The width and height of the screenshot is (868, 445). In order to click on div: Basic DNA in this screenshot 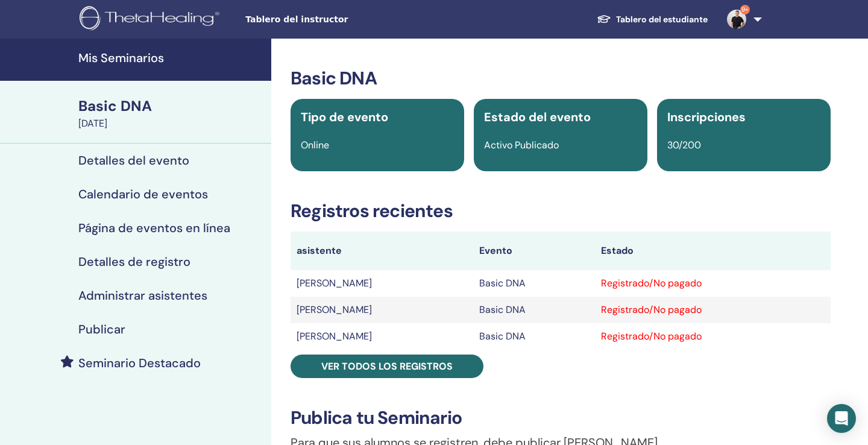, I will do `click(171, 106)`.